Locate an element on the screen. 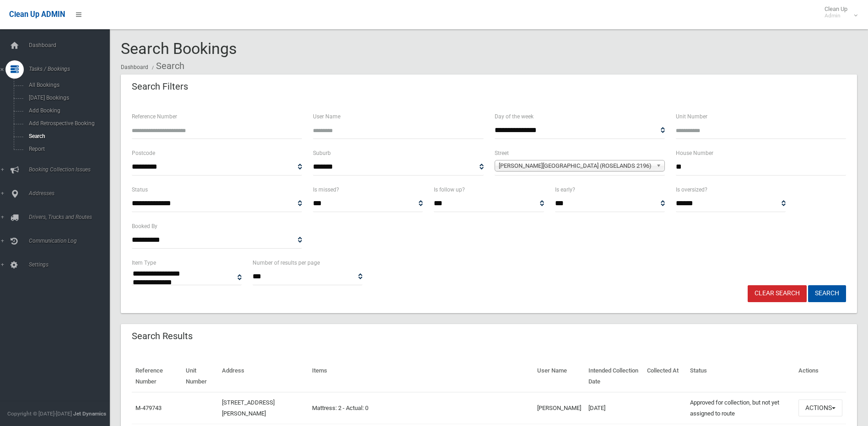 The width and height of the screenshot is (868, 426). label: Item Type is located at coordinates (144, 263).